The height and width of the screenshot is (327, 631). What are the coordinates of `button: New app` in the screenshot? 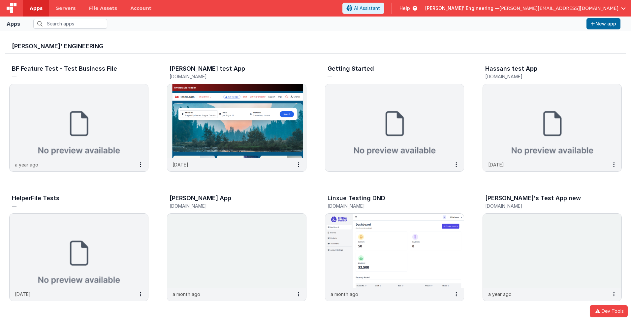 It's located at (603, 24).